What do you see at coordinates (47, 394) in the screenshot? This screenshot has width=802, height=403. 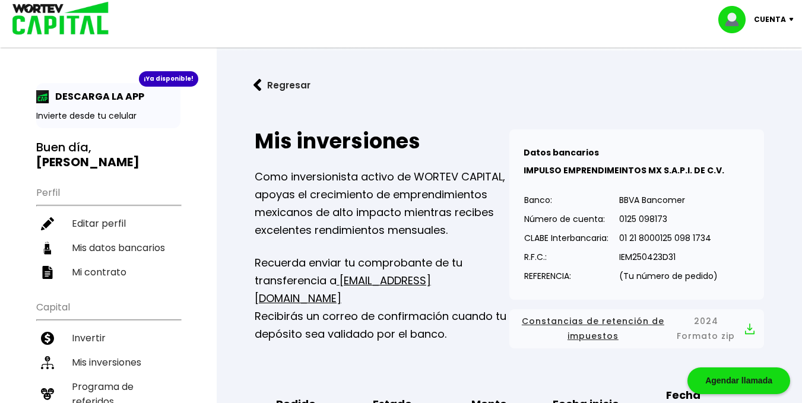 I see `img: recomiendanos-icon.9b8e9327.svg` at bounding box center [47, 394].